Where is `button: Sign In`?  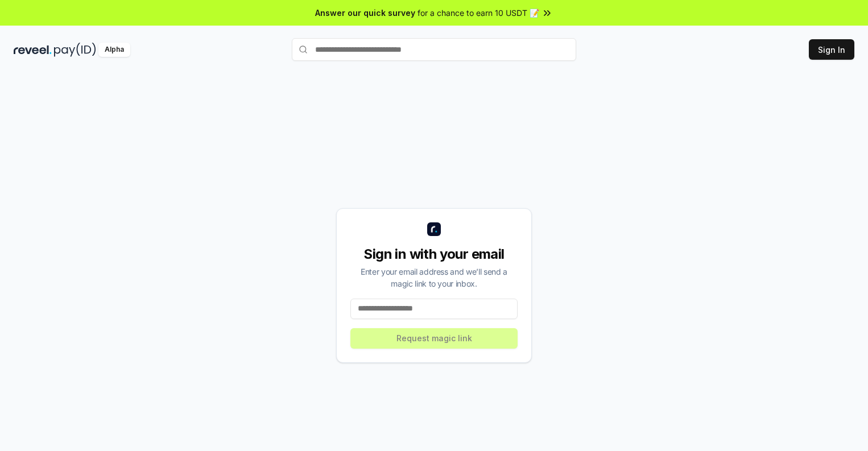 button: Sign In is located at coordinates (831, 50).